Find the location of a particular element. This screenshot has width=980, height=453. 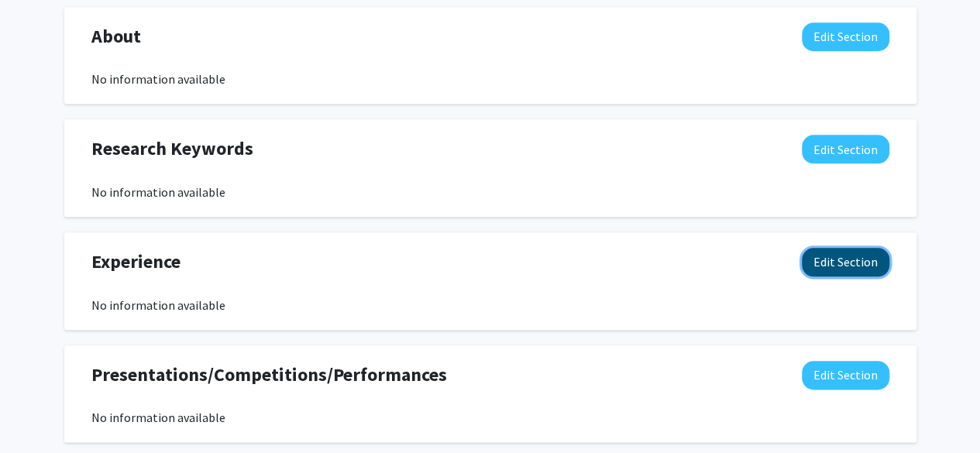

button: Edit Experience is located at coordinates (845, 262).